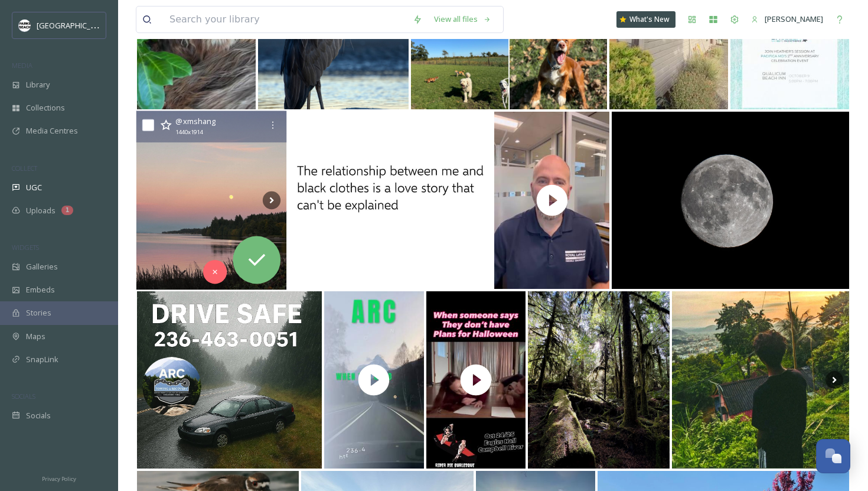 This screenshot has width=868, height=491. I want to click on span: SOCIALS, so click(23, 396).